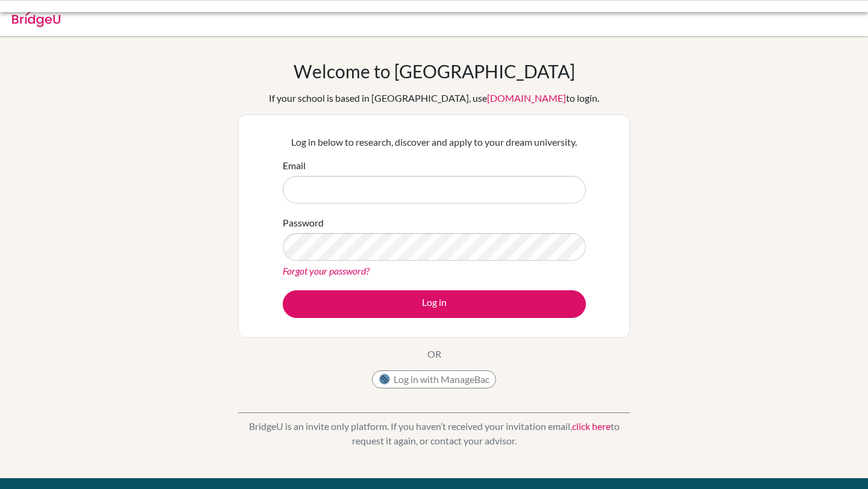  Describe the element at coordinates (36, 18) in the screenshot. I see `img: Bridge-U` at that location.